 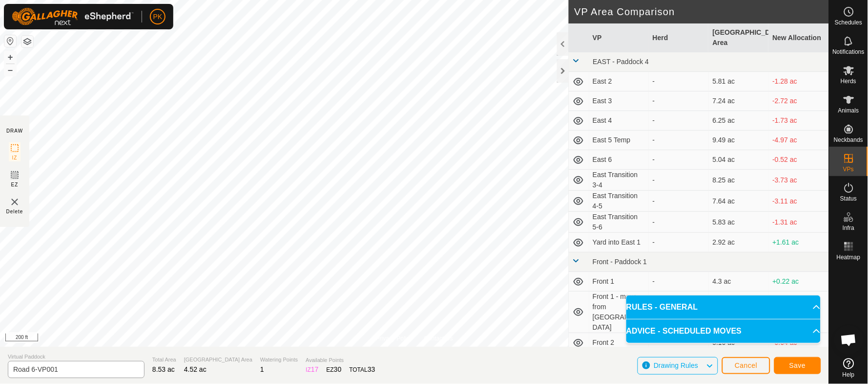 What do you see at coordinates (10, 41) in the screenshot?
I see `button: Reset Map` at bounding box center [10, 41].